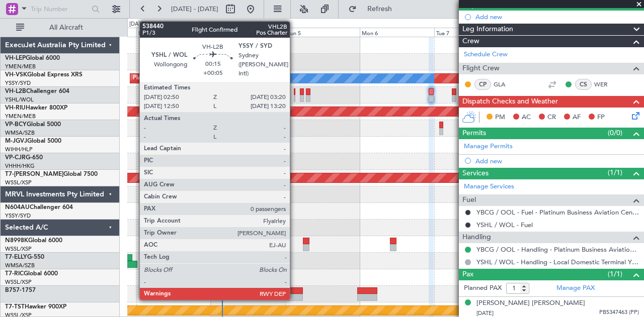 The width and height of the screenshot is (644, 317). I want to click on a: Manage Permits, so click(488, 147).